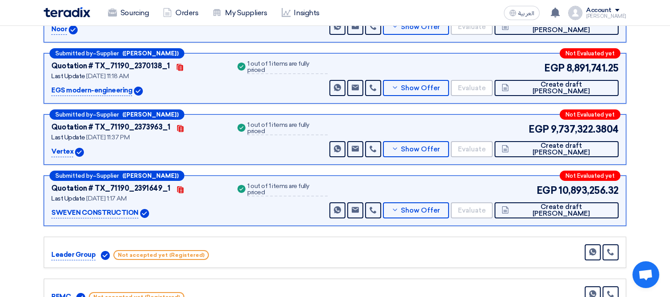 The image size is (670, 297). Describe the element at coordinates (111, 66) in the screenshot. I see `div: Quotation # TX_71190_2370138_1` at that location.